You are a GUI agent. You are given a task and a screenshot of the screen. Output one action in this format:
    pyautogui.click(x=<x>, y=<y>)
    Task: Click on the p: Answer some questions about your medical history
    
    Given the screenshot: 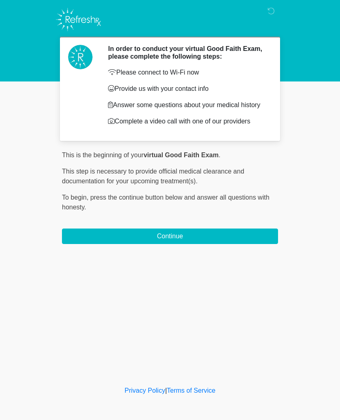 What is the action you would take?
    pyautogui.click(x=187, y=105)
    